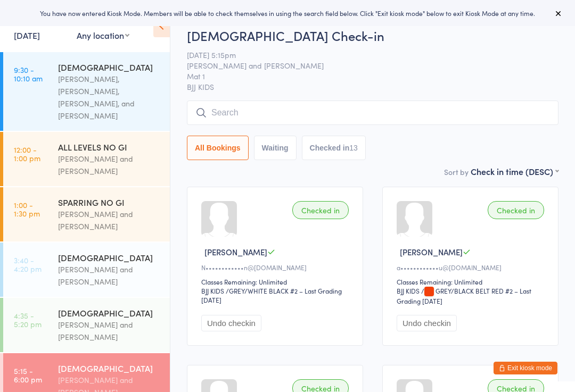 The width and height of the screenshot is (575, 392). What do you see at coordinates (334, 148) in the screenshot?
I see `button: Checked in13` at bounding box center [334, 148].